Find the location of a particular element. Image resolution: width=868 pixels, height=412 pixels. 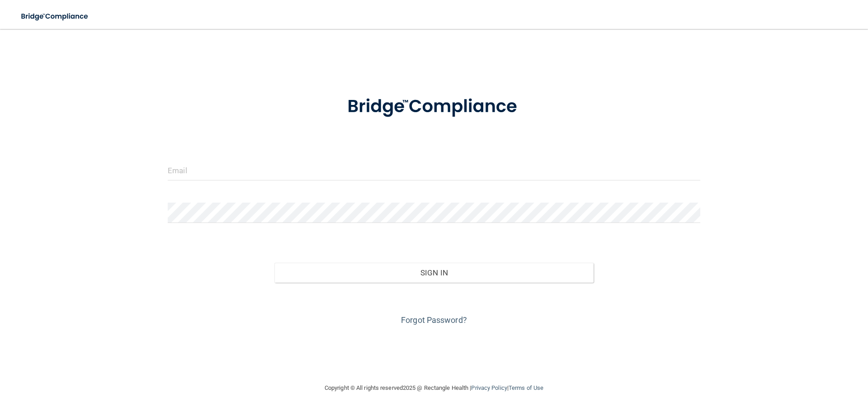

button: Sign In is located at coordinates (434, 273).